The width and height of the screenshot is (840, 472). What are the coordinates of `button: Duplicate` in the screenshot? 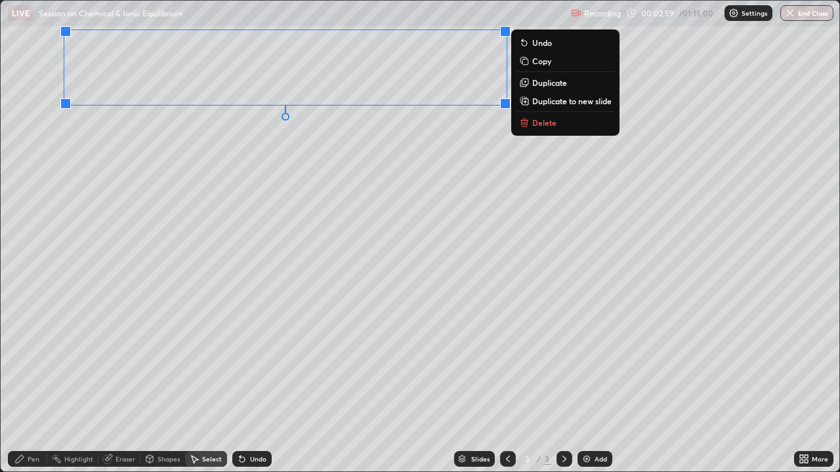 It's located at (565, 83).